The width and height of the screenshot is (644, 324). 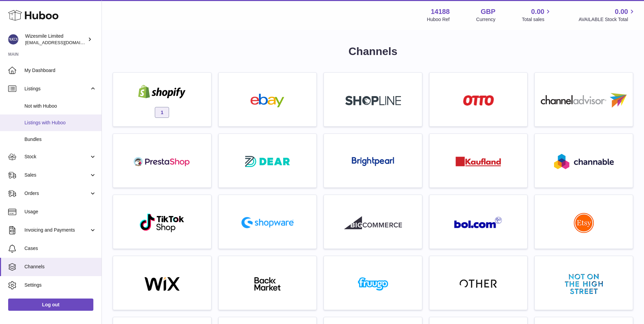 I want to click on a: shopify 1, so click(x=162, y=99).